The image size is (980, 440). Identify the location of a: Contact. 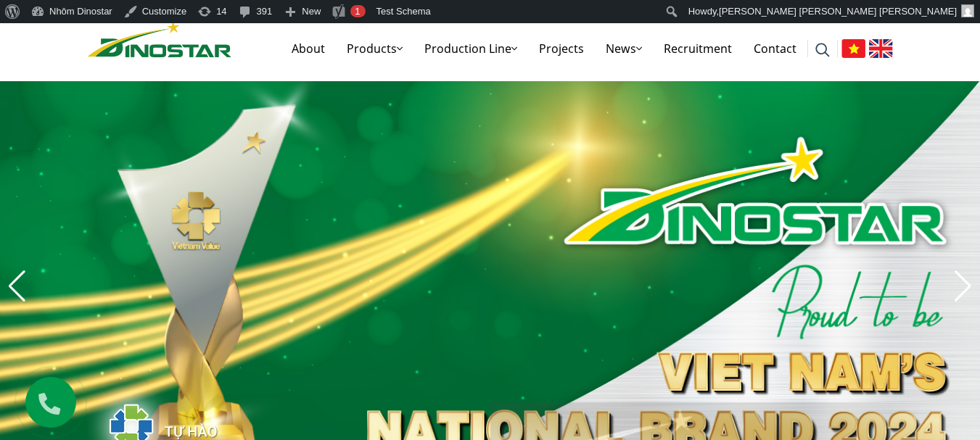
(775, 49).